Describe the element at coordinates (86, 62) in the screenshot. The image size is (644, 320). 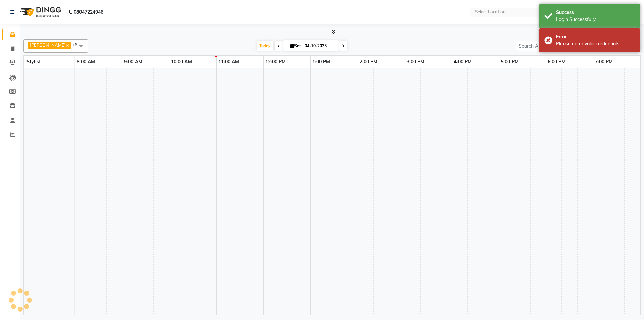
I see `a: 8:00 AM` at that location.